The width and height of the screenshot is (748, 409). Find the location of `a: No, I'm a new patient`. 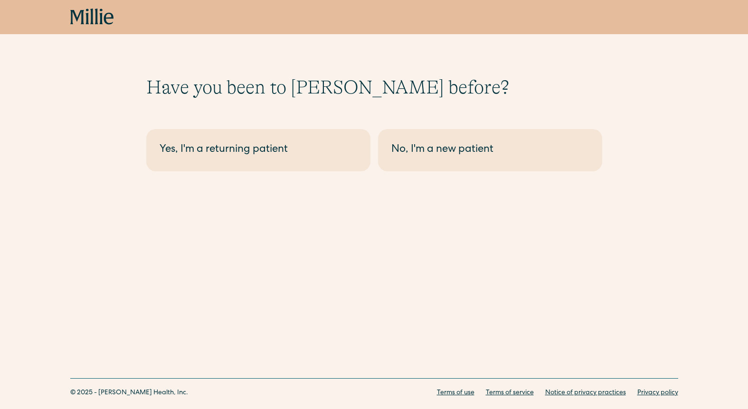

a: No, I'm a new patient is located at coordinates (490, 150).